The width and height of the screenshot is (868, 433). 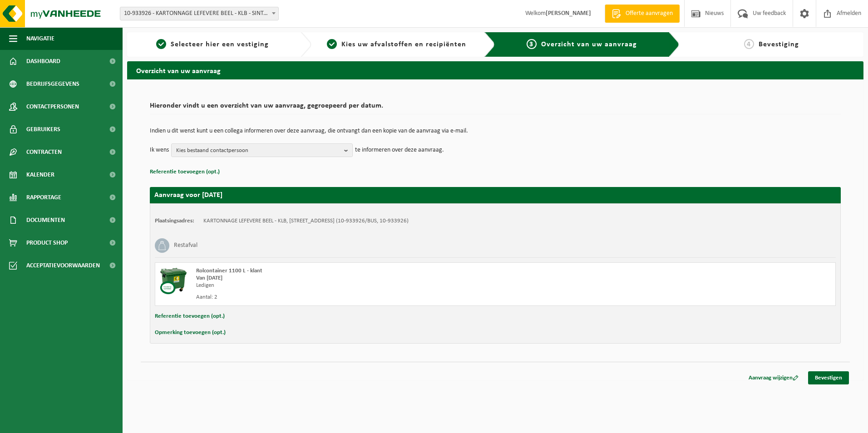 I want to click on div: Aantal: 2, so click(x=364, y=297).